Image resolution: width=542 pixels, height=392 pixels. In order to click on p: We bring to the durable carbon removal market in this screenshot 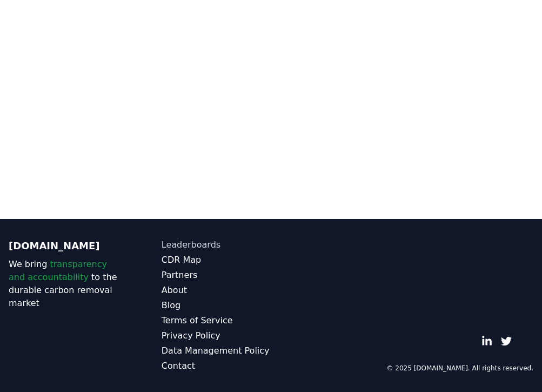, I will do `click(64, 284)`.